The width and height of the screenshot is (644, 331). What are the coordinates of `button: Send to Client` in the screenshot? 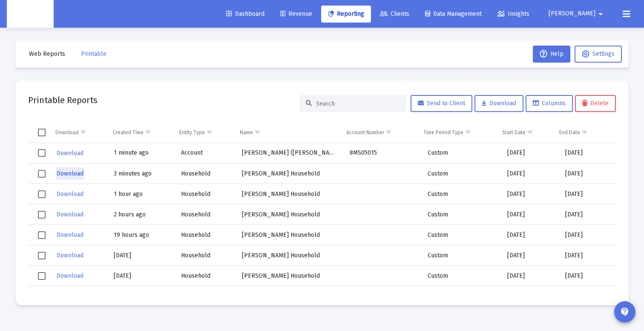 It's located at (441, 103).